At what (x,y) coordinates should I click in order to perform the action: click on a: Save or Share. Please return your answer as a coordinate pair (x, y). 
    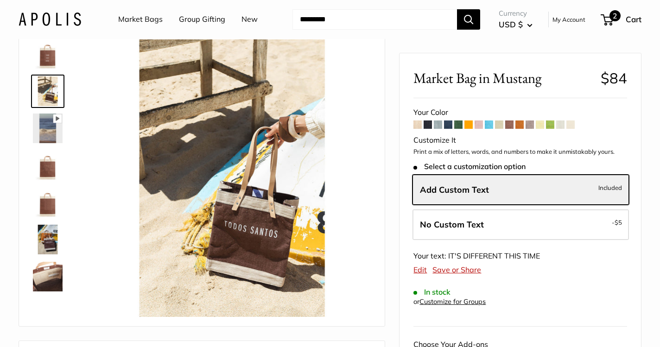
    Looking at the image, I should click on (457, 270).